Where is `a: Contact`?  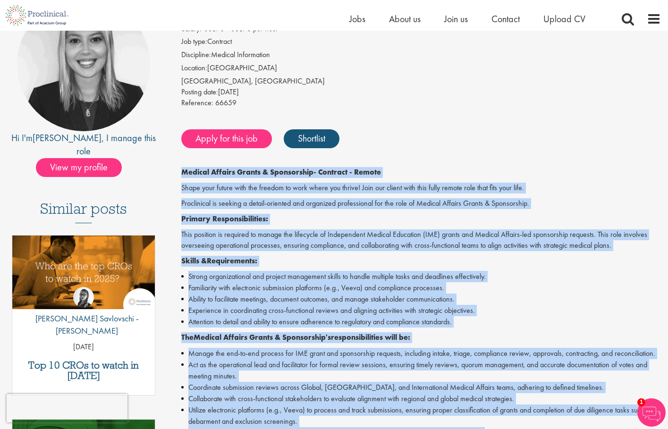
a: Contact is located at coordinates (505, 19).